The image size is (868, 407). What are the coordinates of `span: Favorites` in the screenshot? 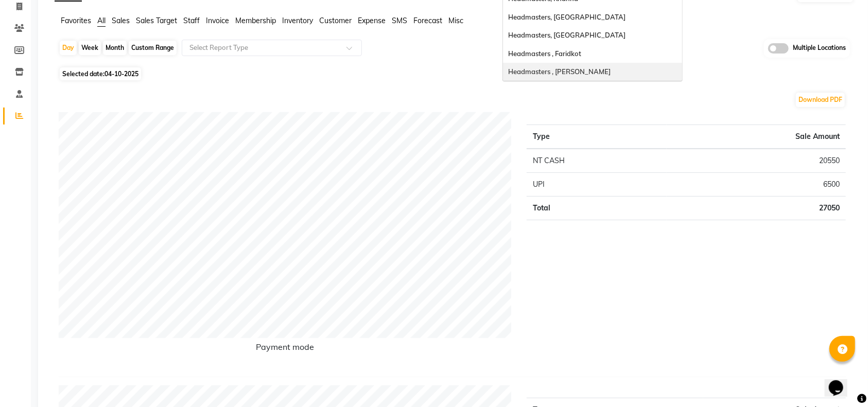 It's located at (76, 21).